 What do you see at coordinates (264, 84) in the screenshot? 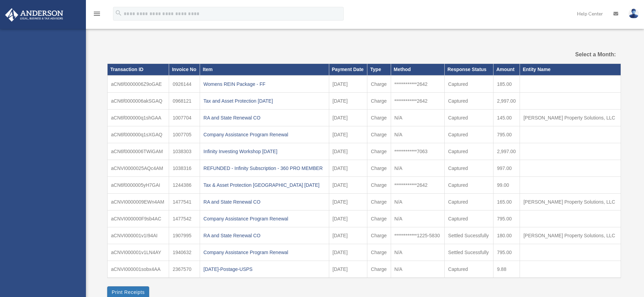
I see `div: Womens REIN Package - FF` at bounding box center [264, 84].